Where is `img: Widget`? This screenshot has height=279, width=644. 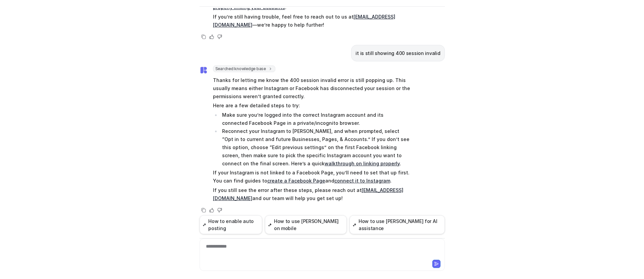
img: Widget is located at coordinates (203, 70).